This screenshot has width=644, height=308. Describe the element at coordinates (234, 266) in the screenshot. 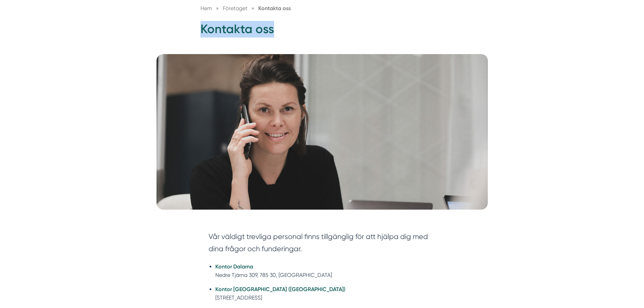

I see `strong: Kontor Dalarna` at that location.